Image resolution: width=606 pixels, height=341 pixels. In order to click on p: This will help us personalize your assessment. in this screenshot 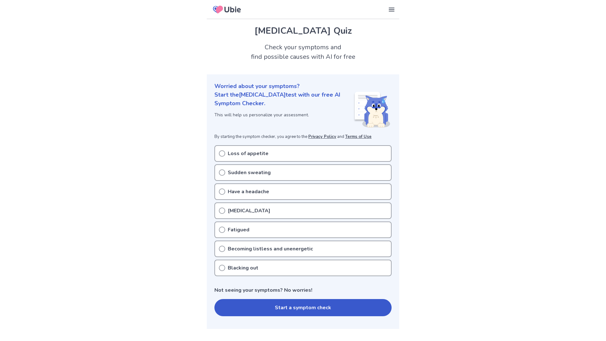, I will do `click(284, 115)`.